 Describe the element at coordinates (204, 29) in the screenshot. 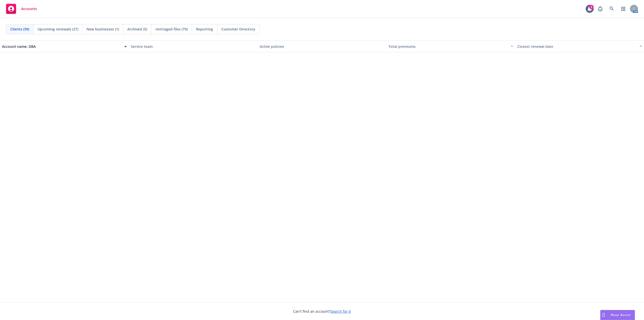

I see `span: Reporting` at that location.